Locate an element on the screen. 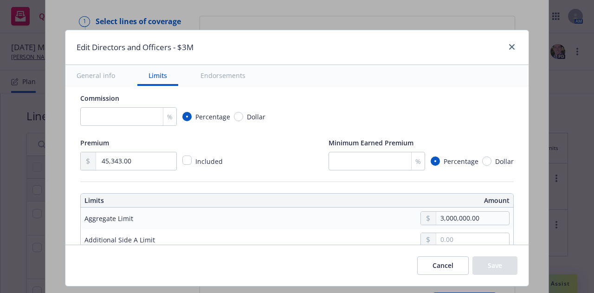 This screenshot has height=293, width=594. h1: Edit Directors and Officers - $3M is located at coordinates (135, 47).